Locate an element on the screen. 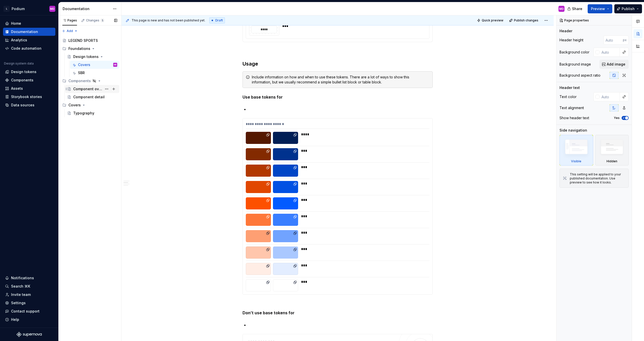 This screenshot has height=341, width=644. a: Documentation is located at coordinates (29, 32).